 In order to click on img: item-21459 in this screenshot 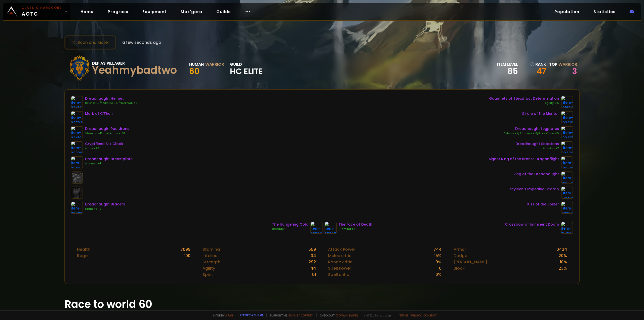, I will do `click(567, 228)`.